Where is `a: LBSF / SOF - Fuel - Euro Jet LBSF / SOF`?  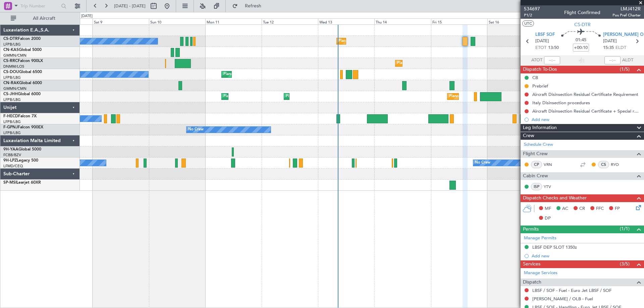
a: LBSF / SOF - Fuel - Euro Jet LBSF / SOF is located at coordinates (572, 290).